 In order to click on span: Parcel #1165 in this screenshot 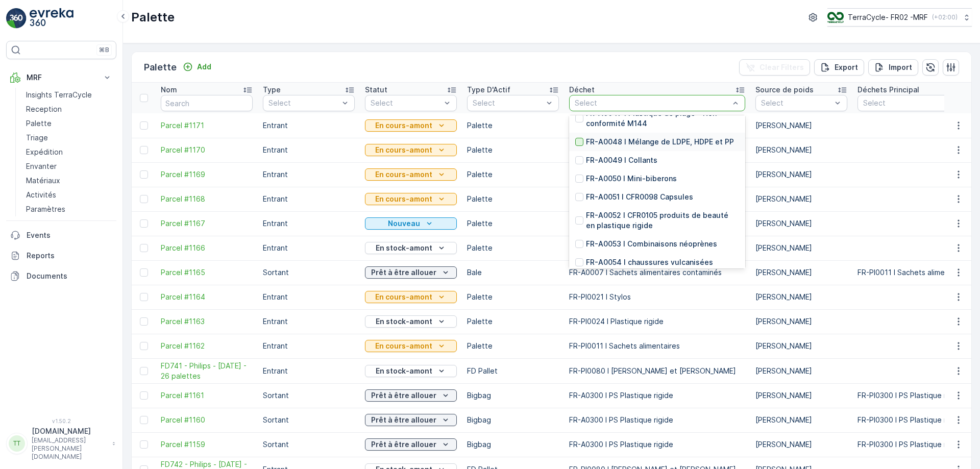, I will do `click(207, 272)`.